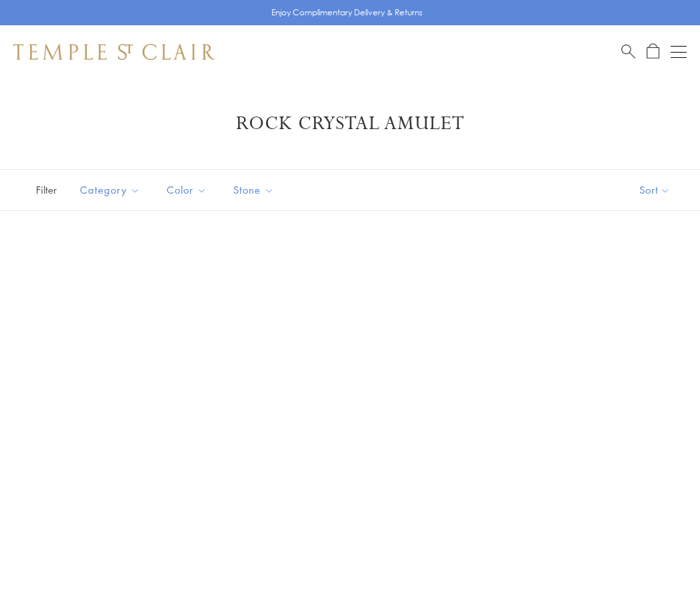 The height and width of the screenshot is (591, 700). I want to click on a: Open Shopping Bag, so click(652, 51).